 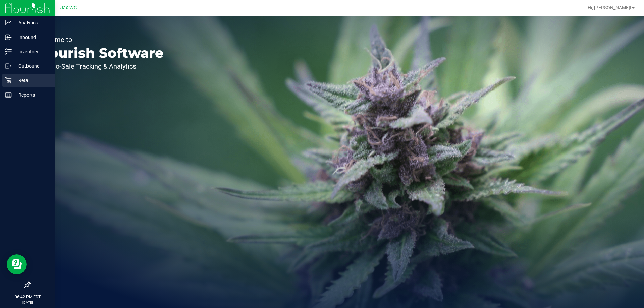 What do you see at coordinates (32, 95) in the screenshot?
I see `p: Reports` at bounding box center [32, 95].